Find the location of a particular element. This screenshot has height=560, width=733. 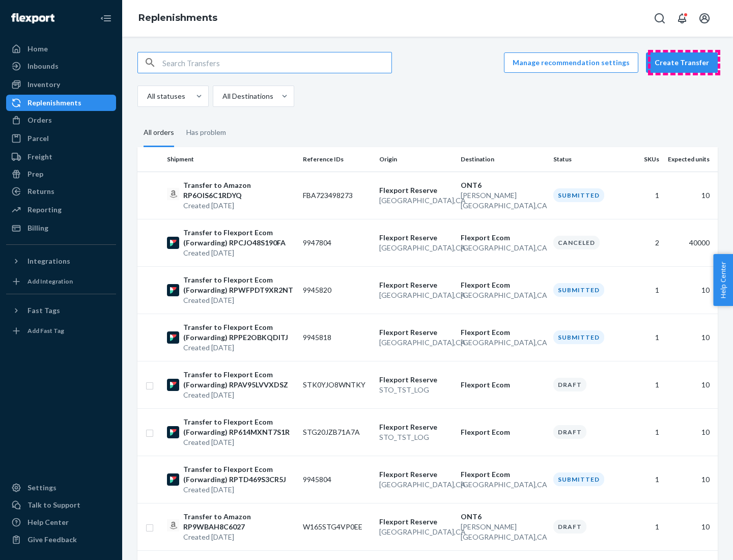

div: Canceled is located at coordinates (576, 242).